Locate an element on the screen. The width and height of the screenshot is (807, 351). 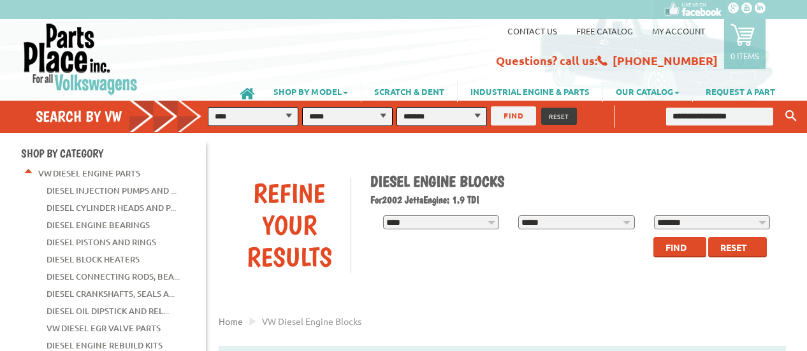
span: Find is located at coordinates (676, 247).